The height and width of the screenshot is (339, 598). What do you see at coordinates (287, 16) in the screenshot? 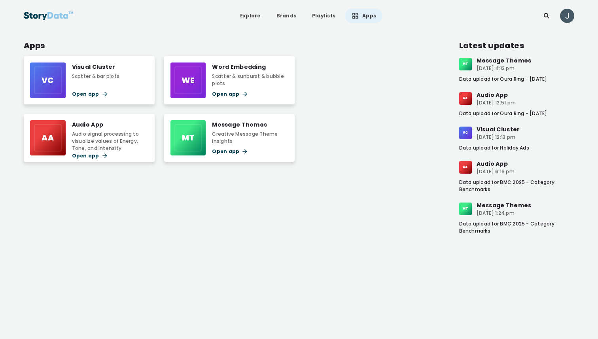
I see `a: Brands` at bounding box center [287, 16].